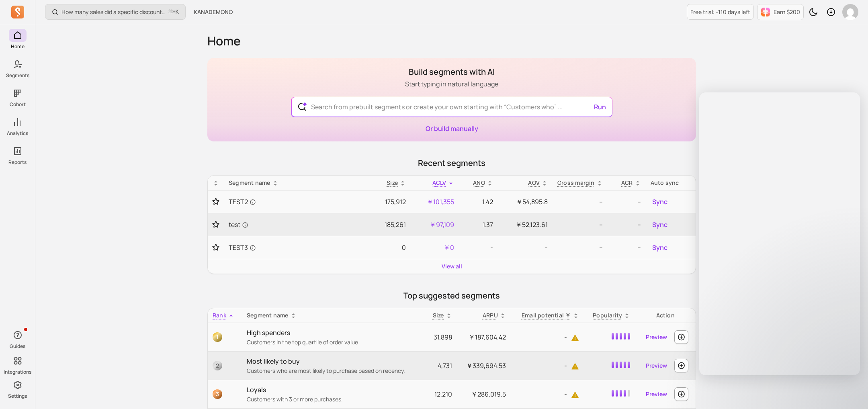  What do you see at coordinates (451, 107) in the screenshot?
I see `input: Search from prebuilt segments or create your own starting with “Customers who” ...` at bounding box center [451, 107].